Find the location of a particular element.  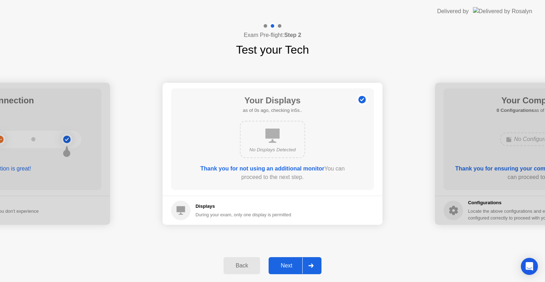

div: Open Intercom Messenger is located at coordinates (530, 266).